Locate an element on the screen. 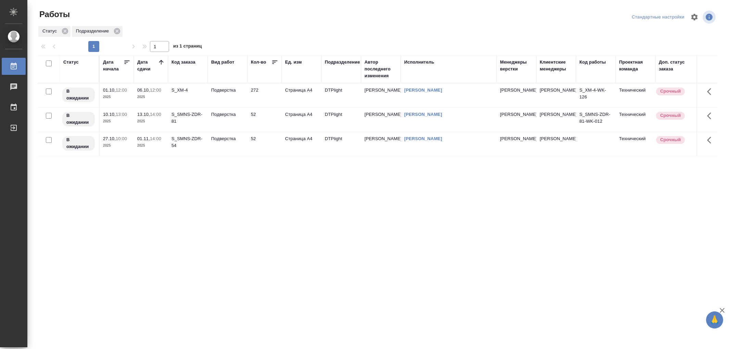  div: Вид работ is located at coordinates (223, 62).